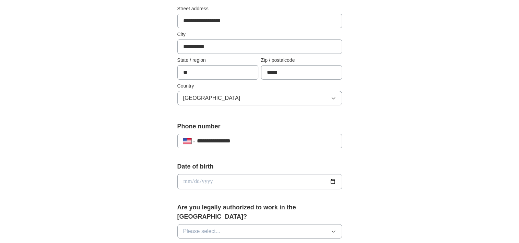  Describe the element at coordinates (260, 9) in the screenshot. I see `label: Street address` at that location.